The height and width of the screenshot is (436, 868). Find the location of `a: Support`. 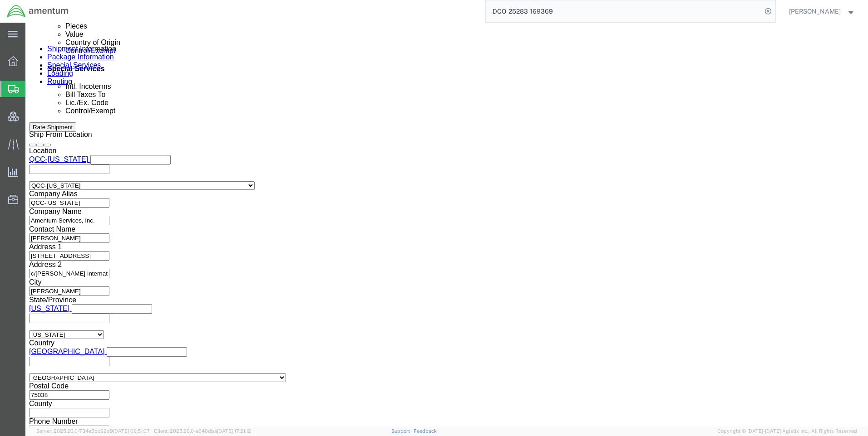

a: Support is located at coordinates (403, 431).